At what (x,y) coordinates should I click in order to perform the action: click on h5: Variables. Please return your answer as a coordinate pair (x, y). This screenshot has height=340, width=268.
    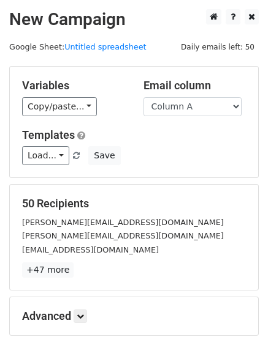
    Looking at the image, I should click on (73, 86).